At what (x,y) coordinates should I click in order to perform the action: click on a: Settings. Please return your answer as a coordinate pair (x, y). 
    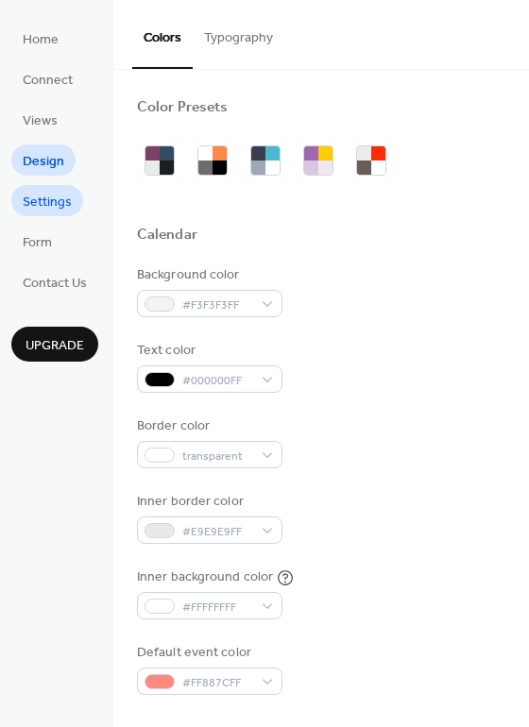
    Looking at the image, I should click on (47, 200).